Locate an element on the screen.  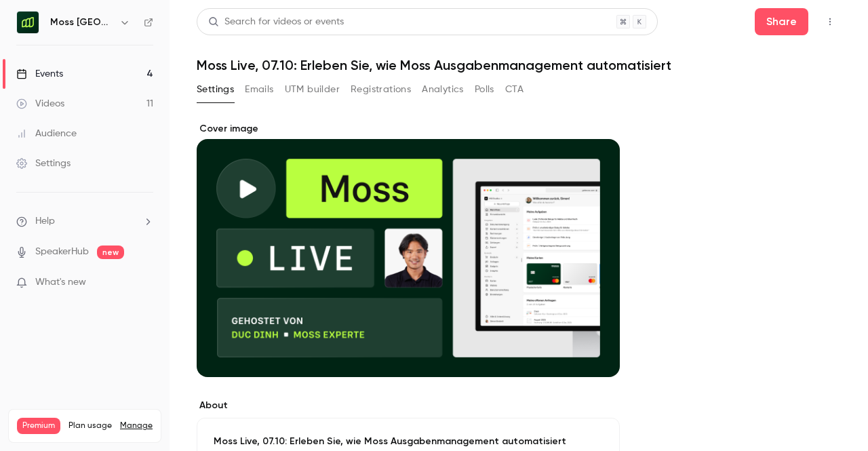
button: UTM builder is located at coordinates (312, 90).